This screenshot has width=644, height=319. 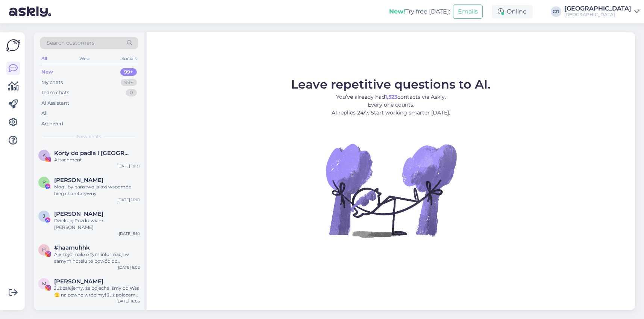 I want to click on div: 0, so click(x=131, y=93).